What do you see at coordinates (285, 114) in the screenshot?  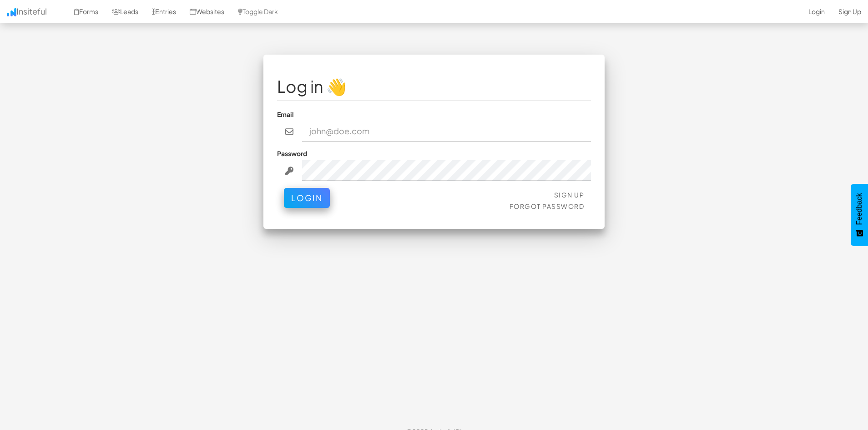 I see `label: Email` at bounding box center [285, 114].